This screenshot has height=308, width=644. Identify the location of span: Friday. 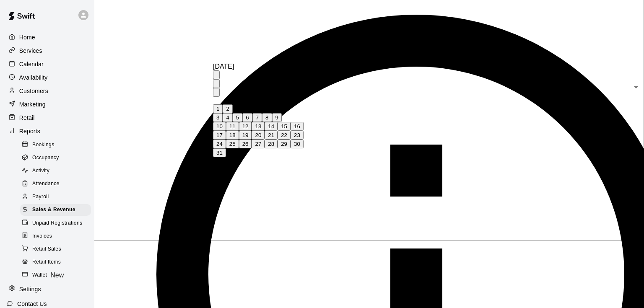
(268, 101).